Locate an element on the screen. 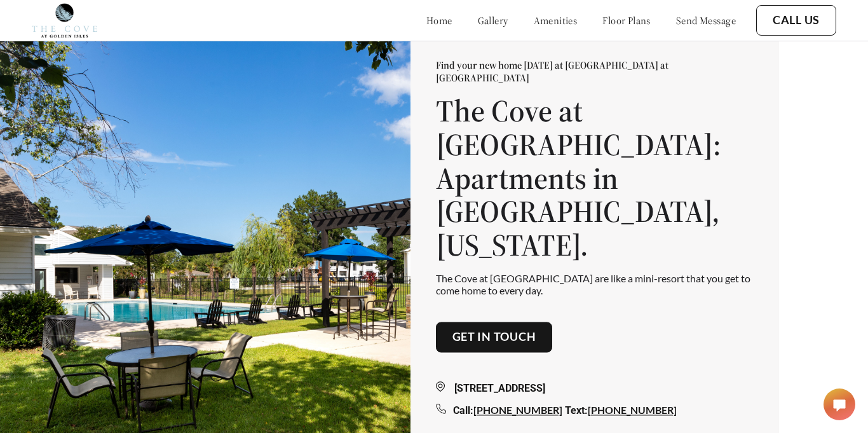 The height and width of the screenshot is (433, 868). a: amenities is located at coordinates (555, 20).